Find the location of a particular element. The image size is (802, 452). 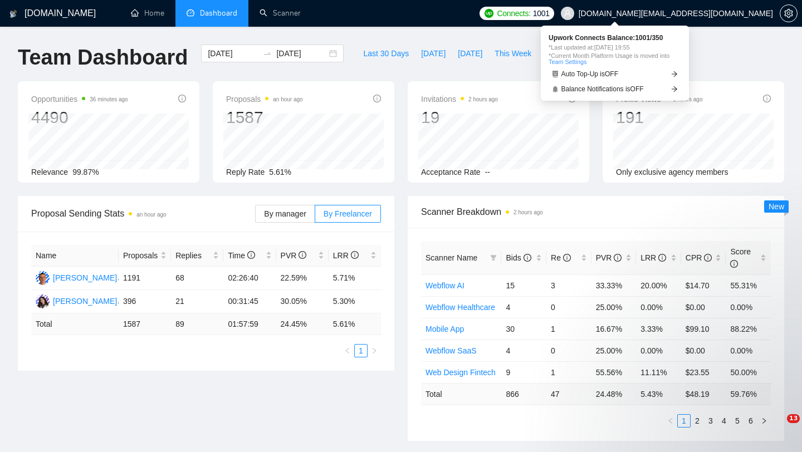

button: left is located at coordinates (670, 421).